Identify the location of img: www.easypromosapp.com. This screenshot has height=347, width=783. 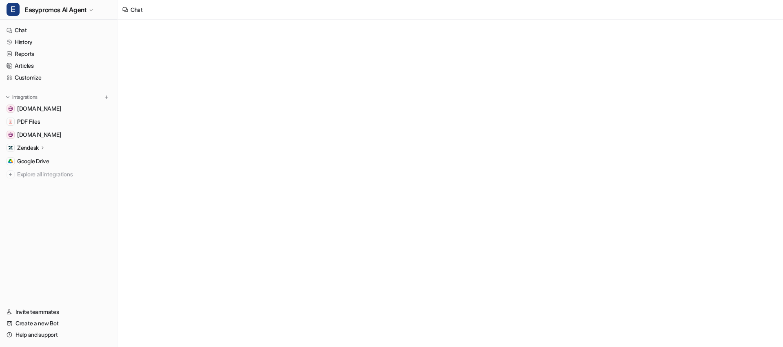
(11, 135).